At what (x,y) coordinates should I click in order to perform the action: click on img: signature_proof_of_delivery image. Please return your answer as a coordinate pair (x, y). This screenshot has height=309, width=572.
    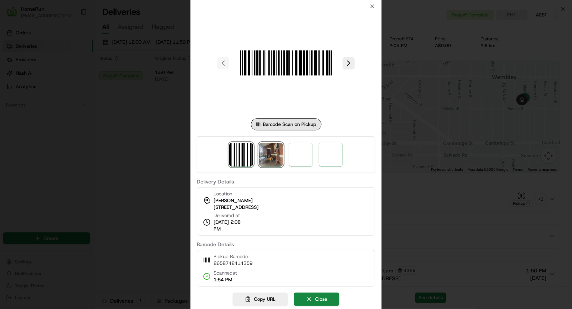
    Looking at the image, I should click on (271, 155).